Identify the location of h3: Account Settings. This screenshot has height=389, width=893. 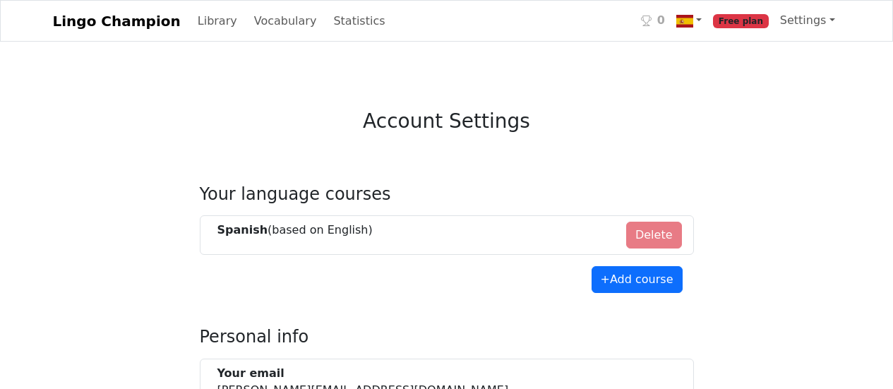
(446, 121).